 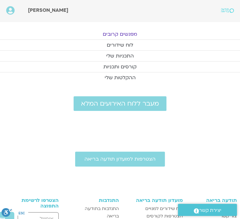 I want to click on a: לוח שידורים למנויים, so click(x=154, y=208).